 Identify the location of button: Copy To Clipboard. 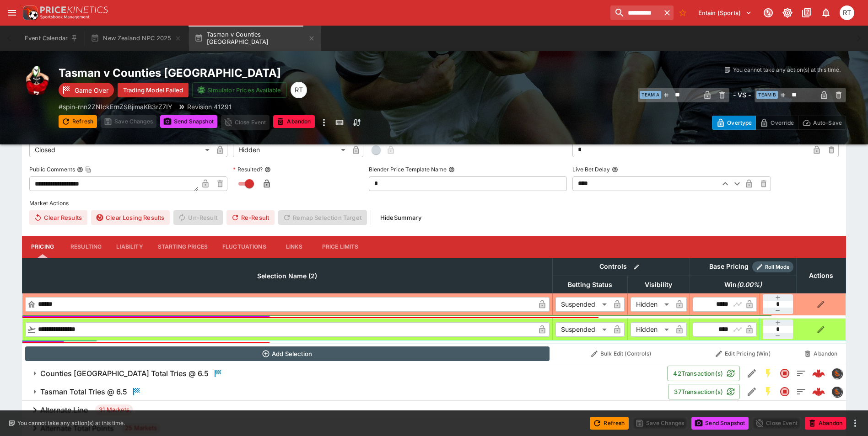
(88, 170).